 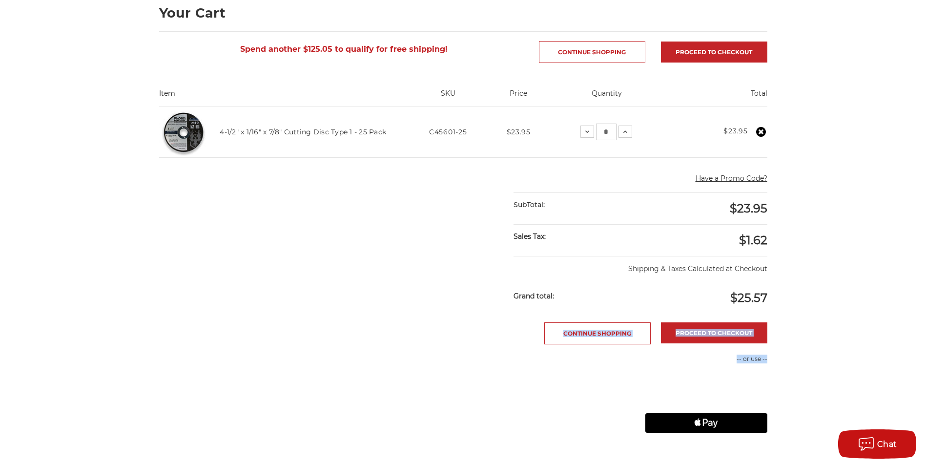 I want to click on img: 4-1/2" x 1/16" x 7/8" Cutting Disc Type 1 - 25 Pack, so click(x=184, y=132).